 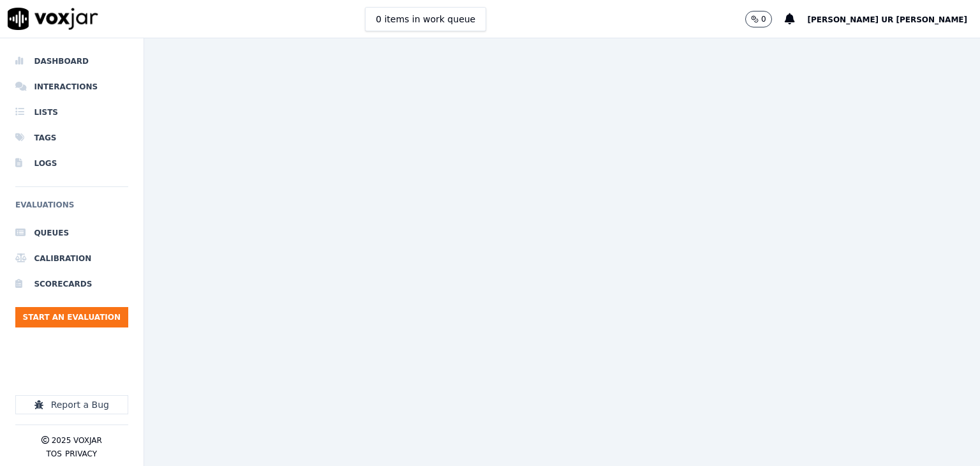 I want to click on h6: Evaluations, so click(x=71, y=209).